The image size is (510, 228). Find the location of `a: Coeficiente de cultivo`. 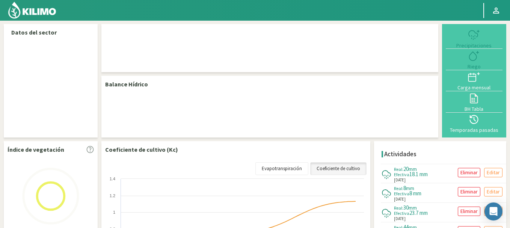

a: Coeficiente de cultivo is located at coordinates (338, 168).